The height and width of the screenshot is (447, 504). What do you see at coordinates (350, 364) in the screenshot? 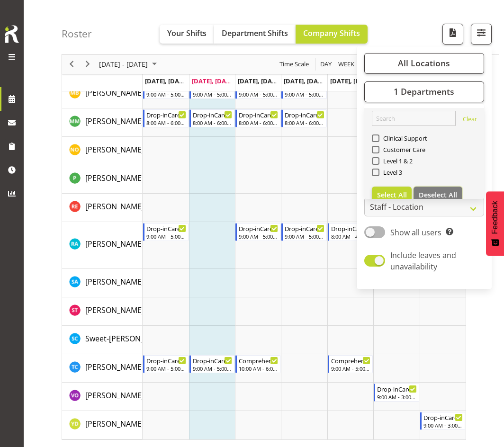
I see `div: Torry Cobb"s event - Comprehensive Consult 9-5 Begin From Friday, August 22, 2025 at 9:00:00 AM G...` at bounding box center [350, 364].